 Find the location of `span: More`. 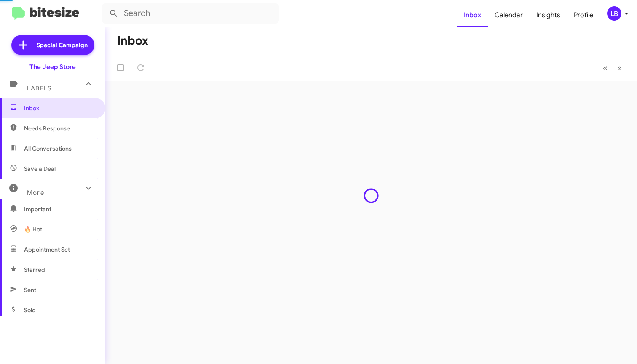

span: More is located at coordinates (35, 193).